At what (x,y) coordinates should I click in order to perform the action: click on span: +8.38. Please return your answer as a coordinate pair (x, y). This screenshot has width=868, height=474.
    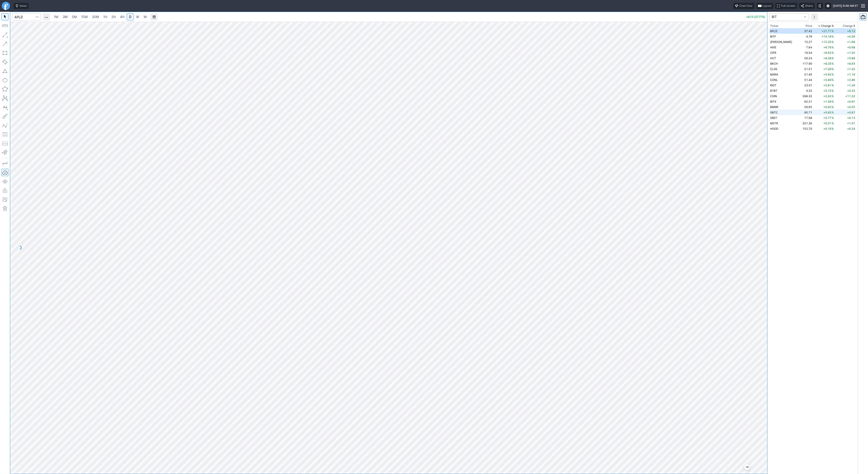
    Looking at the image, I should click on (827, 58).